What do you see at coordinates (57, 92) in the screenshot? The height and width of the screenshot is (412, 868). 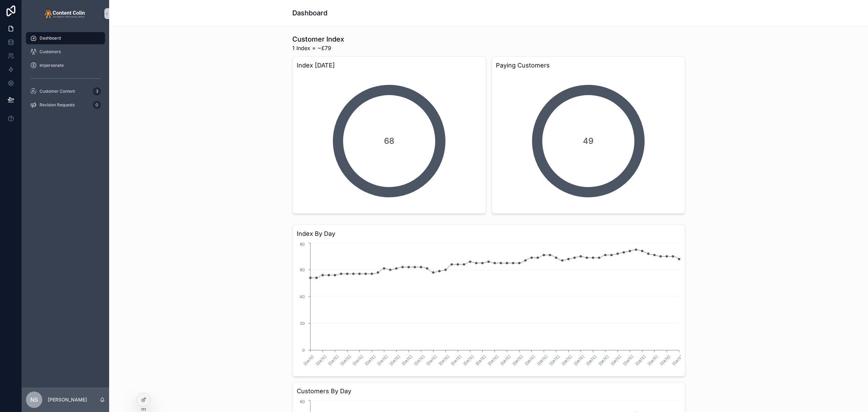 I see `span: Customer Content` at bounding box center [57, 92].